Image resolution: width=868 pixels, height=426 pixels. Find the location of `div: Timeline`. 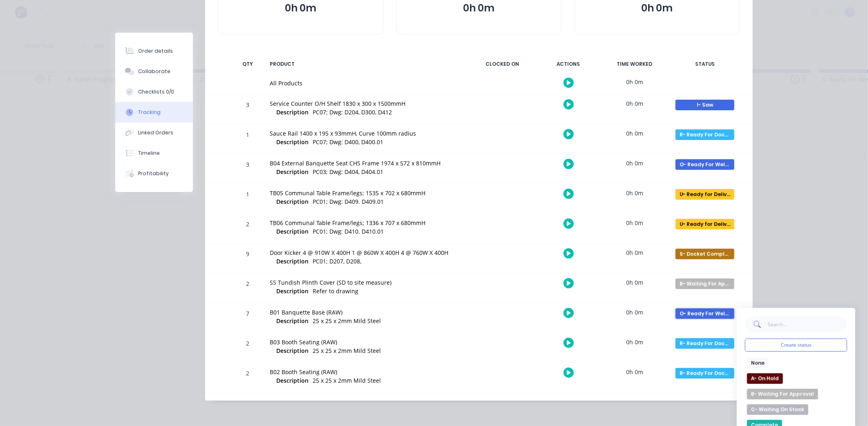

div: Timeline is located at coordinates (149, 153).